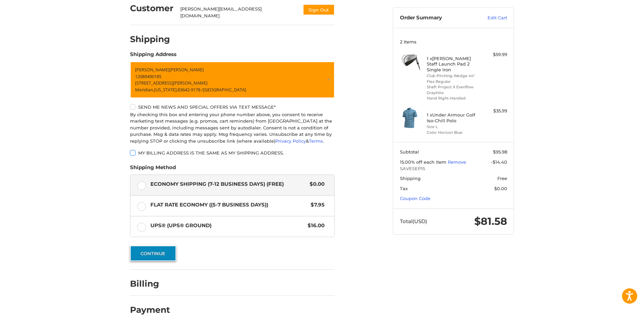 This screenshot has height=324, width=644. I want to click on span: 15.00% off each item, so click(424, 162).